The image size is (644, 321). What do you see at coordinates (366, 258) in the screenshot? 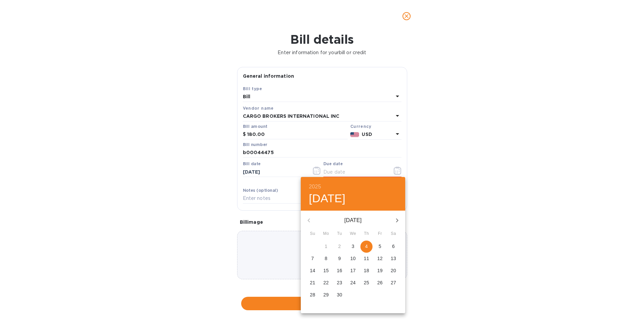
I see `p: 11` at bounding box center [366, 258].